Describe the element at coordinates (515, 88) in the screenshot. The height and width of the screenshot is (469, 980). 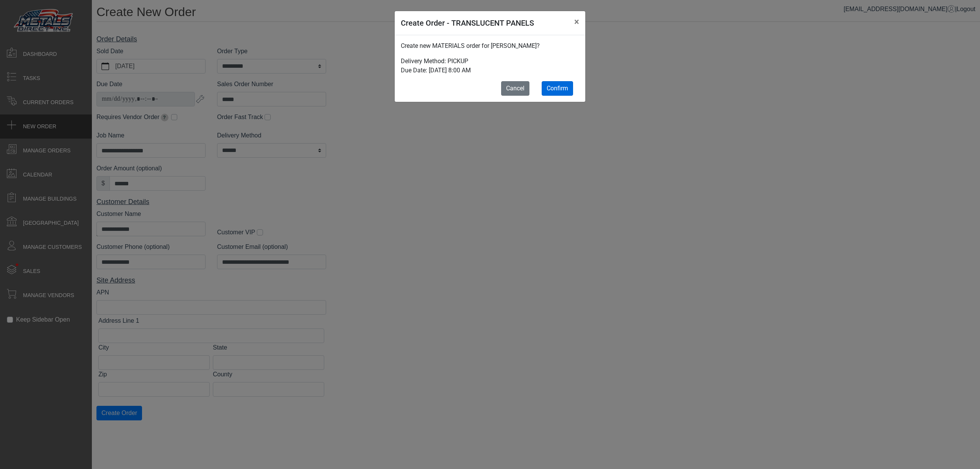
I see `button: Cancel` at that location.